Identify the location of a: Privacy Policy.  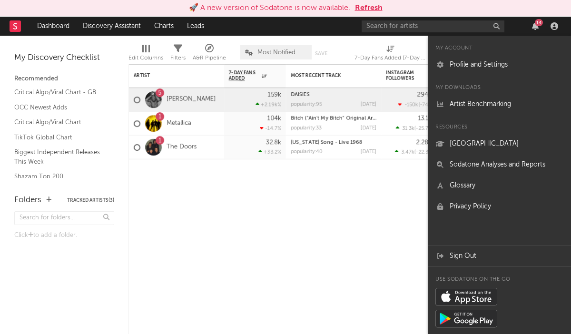
(500, 207).